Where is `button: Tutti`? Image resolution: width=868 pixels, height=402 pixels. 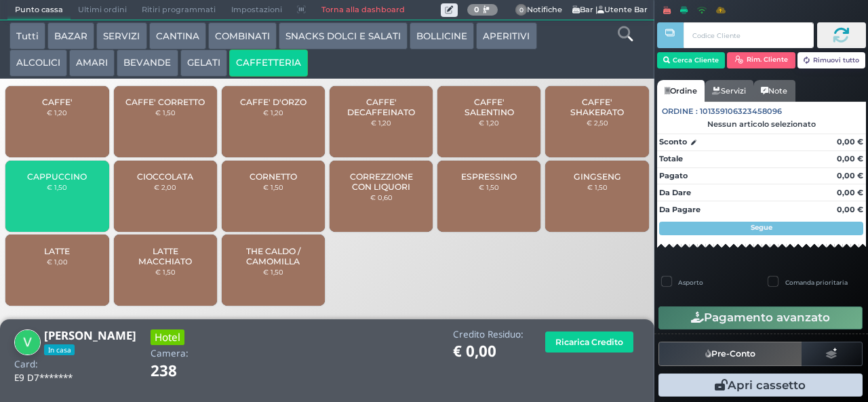
button: Tutti is located at coordinates (27, 36).